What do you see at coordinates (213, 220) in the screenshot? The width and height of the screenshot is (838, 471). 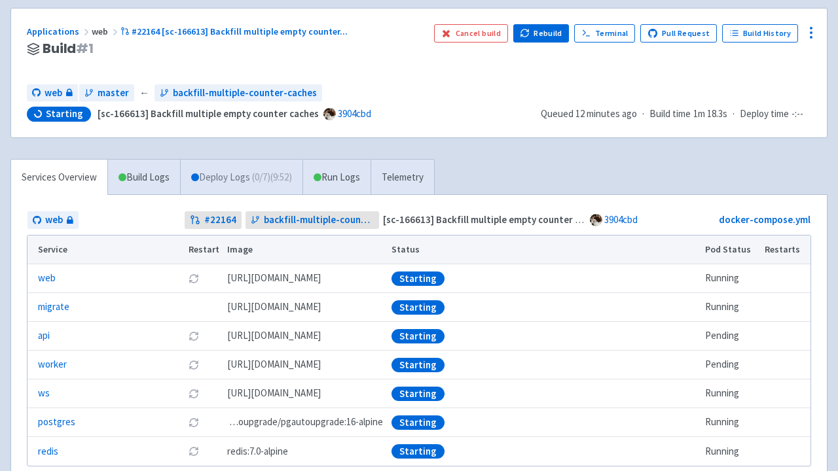 I see `a: #22164` at bounding box center [213, 220].